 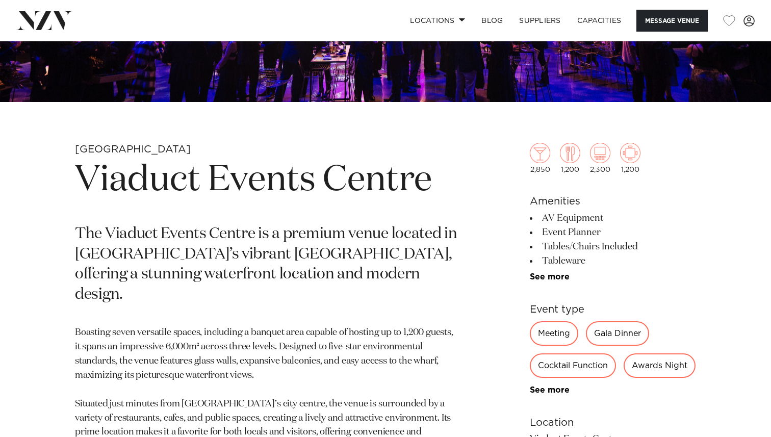 I want to click on li: AV Equipment, so click(x=613, y=218).